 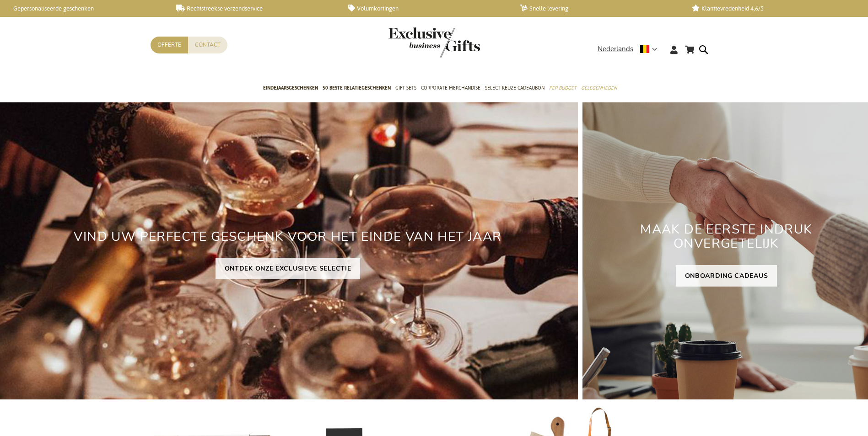 I want to click on a: ONBOARDING CADEAUS, so click(x=727, y=276).